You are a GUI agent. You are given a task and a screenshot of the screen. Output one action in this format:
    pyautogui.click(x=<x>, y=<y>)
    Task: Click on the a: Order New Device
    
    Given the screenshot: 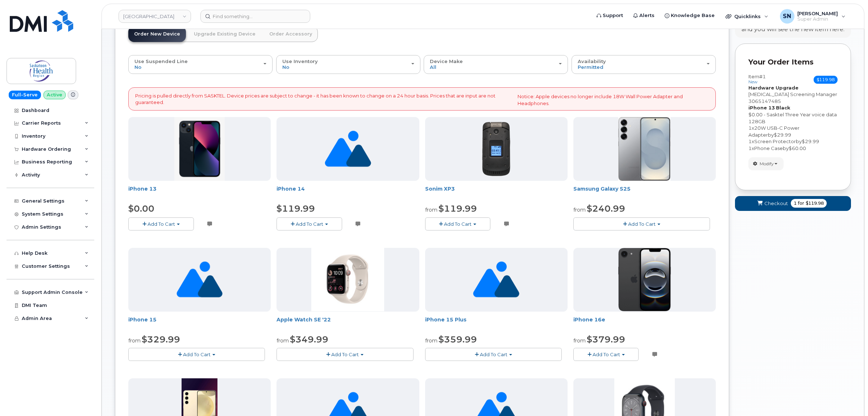 What is the action you would take?
    pyautogui.click(x=157, y=34)
    